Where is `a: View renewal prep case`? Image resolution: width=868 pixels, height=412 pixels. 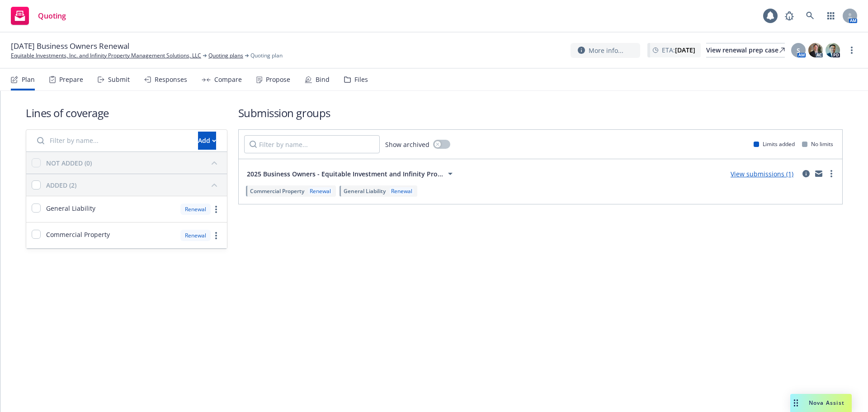 a: View renewal prep case is located at coordinates (745, 50).